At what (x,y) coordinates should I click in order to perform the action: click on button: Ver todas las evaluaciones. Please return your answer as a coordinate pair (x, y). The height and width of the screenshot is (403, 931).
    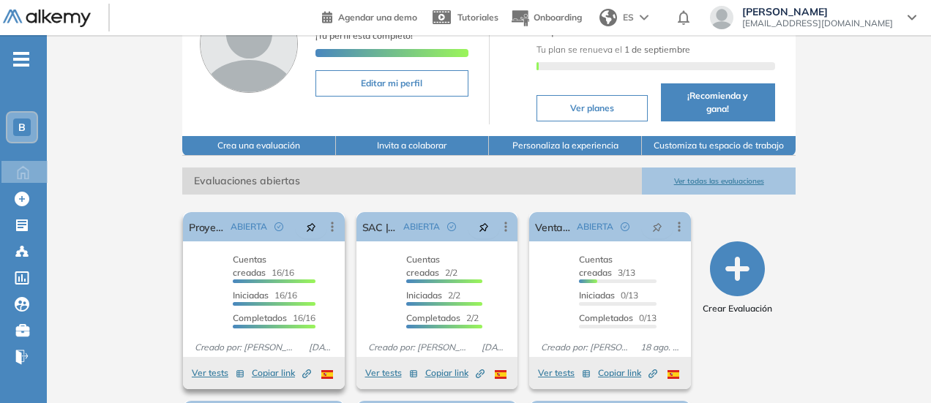
    Looking at the image, I should click on (718, 181).